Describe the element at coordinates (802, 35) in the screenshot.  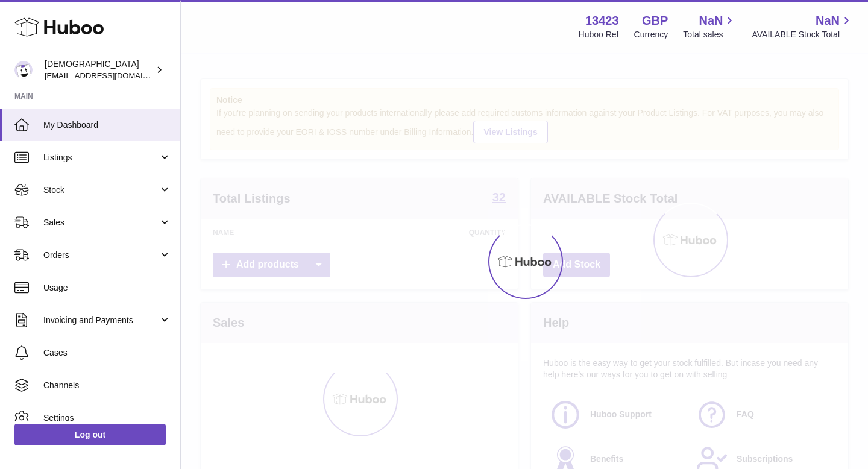
I see `span: AVAILABLE Stock Total` at that location.